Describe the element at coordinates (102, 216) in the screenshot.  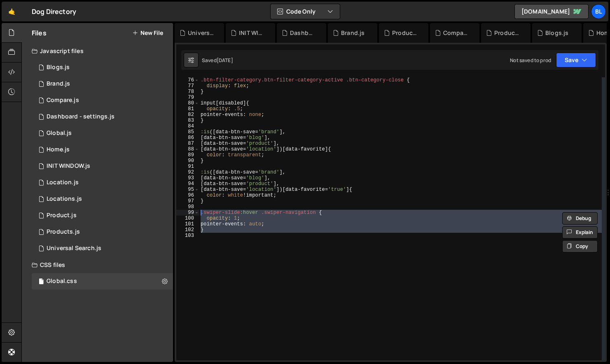
I see `div: 16220/44393.js` at that location.